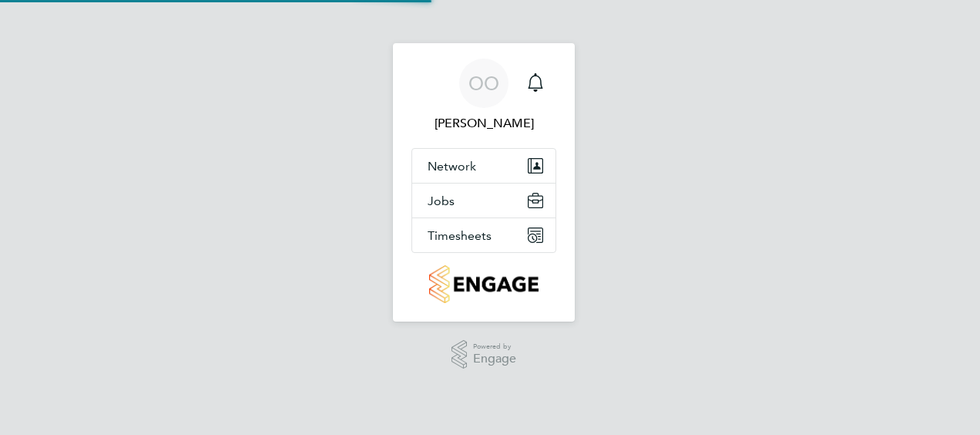 The image size is (980, 435). I want to click on img: countryside-properties-logo-retina.png, so click(483, 284).